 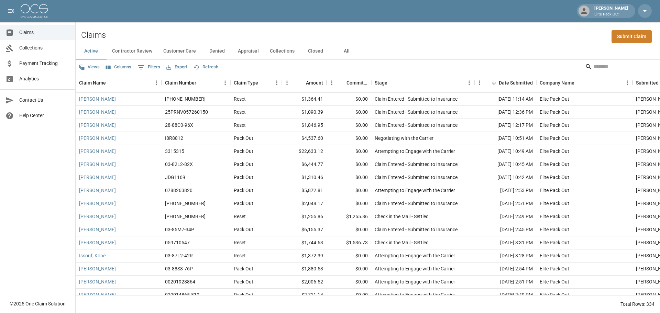 I want to click on button: Refresh, so click(x=206, y=67).